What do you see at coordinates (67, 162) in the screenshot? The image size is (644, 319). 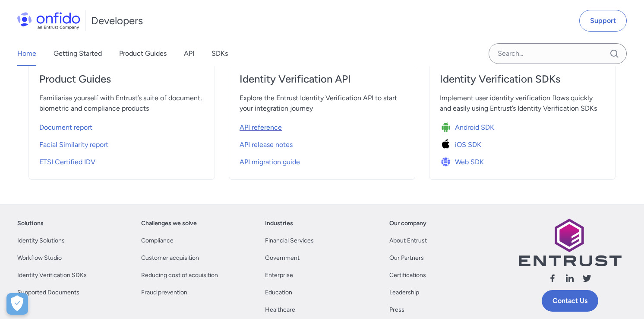 I see `span: ETSI Certified IDV` at bounding box center [67, 162].